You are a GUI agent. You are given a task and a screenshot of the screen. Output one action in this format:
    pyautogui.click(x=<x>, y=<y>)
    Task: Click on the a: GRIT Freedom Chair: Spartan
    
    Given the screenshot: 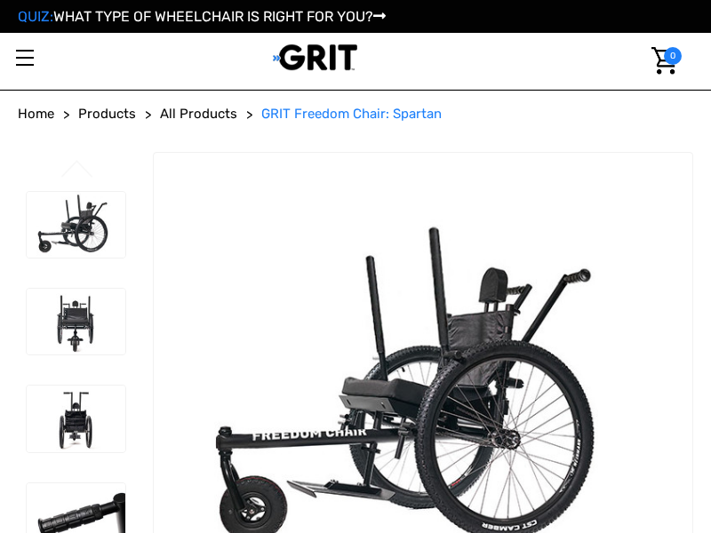 What is the action you would take?
    pyautogui.click(x=351, y=114)
    